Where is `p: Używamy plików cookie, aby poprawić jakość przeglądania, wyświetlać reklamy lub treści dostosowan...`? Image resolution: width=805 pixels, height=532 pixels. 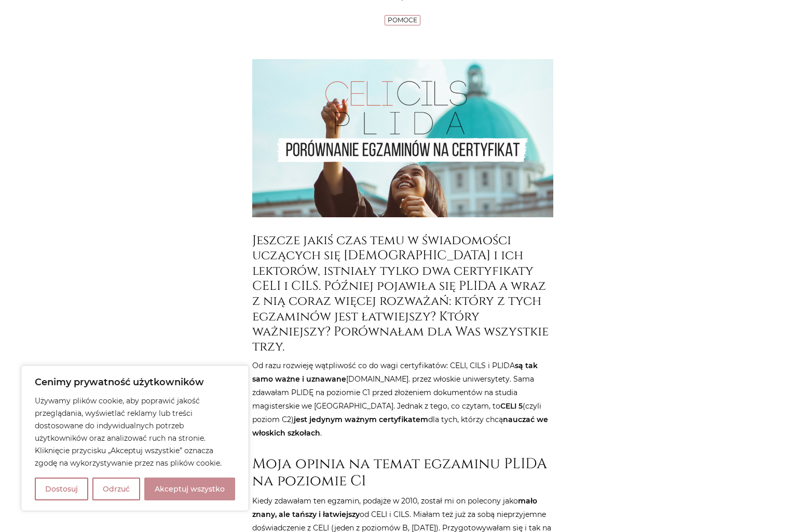
p: Używamy plików cookie, aby poprawić jakość przeglądania, wyświetlać reklamy lub treści dostosowan... is located at coordinates (135, 432).